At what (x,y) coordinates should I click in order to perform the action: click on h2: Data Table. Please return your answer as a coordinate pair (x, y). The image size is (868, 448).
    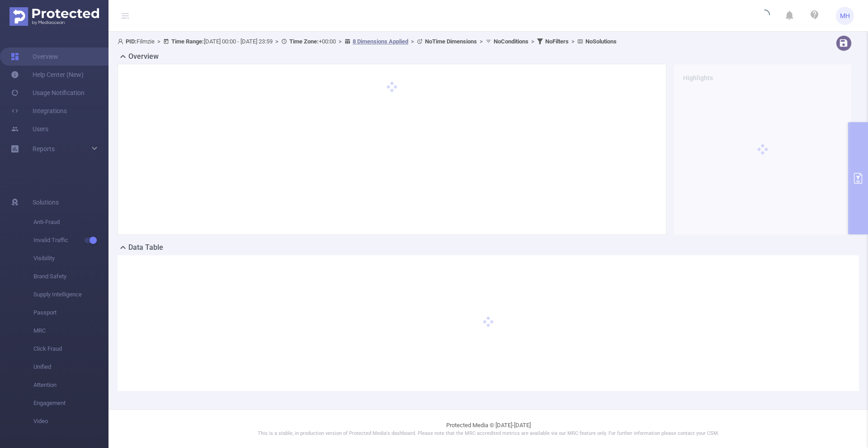
    Looking at the image, I should click on (145, 248).